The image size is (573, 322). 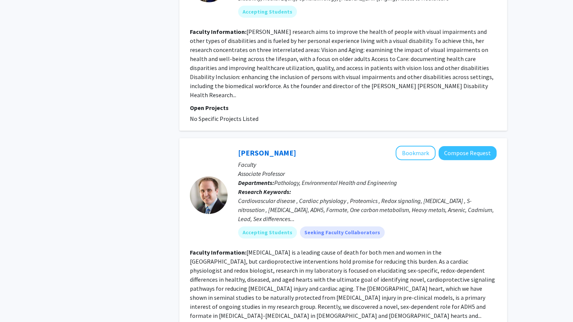 What do you see at coordinates (224, 119) in the screenshot?
I see `span: No Specific Projects Listed` at bounding box center [224, 119].